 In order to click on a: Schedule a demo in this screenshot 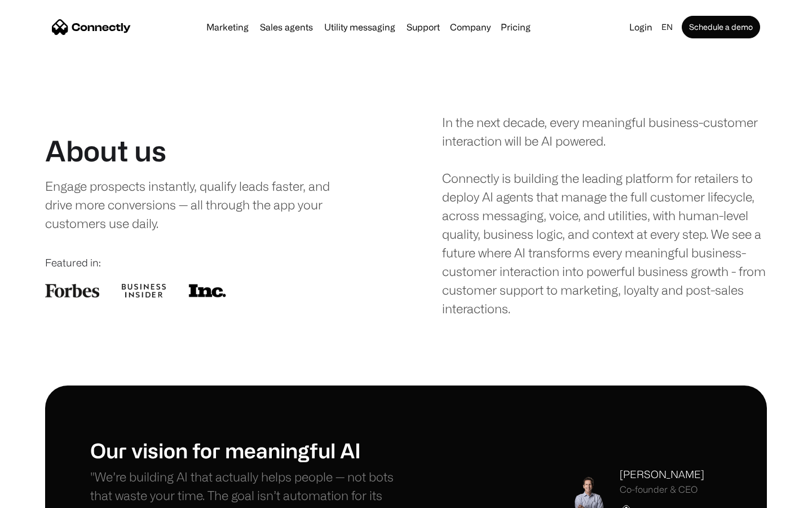, I will do `click(720, 27)`.